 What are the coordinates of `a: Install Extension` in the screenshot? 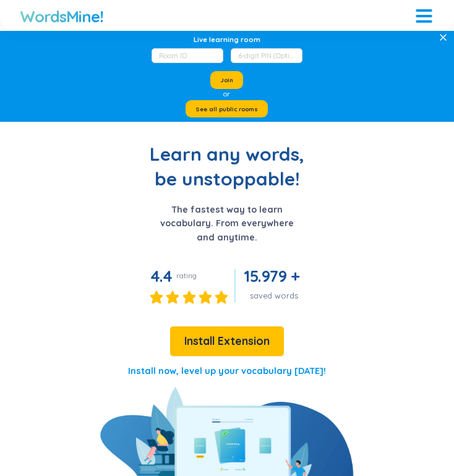 It's located at (227, 342).